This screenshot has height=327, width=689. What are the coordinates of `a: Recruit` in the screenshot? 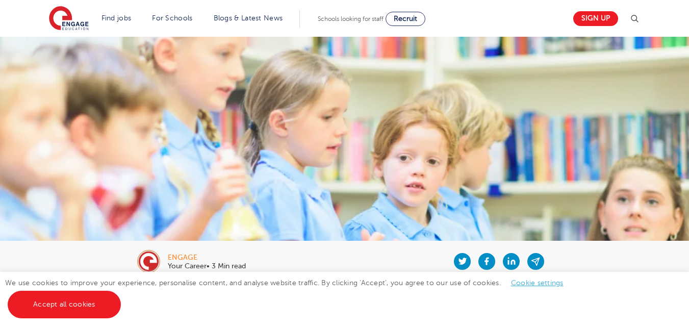 It's located at (405, 19).